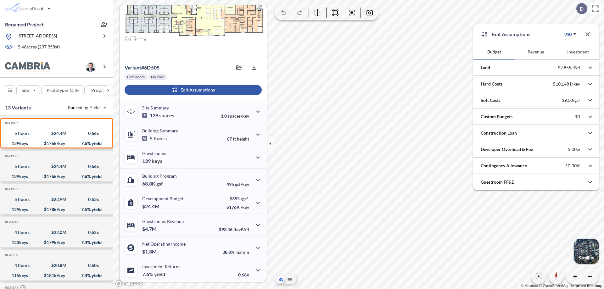 The width and height of the screenshot is (604, 289). I want to click on span: gsf, so click(160, 184).